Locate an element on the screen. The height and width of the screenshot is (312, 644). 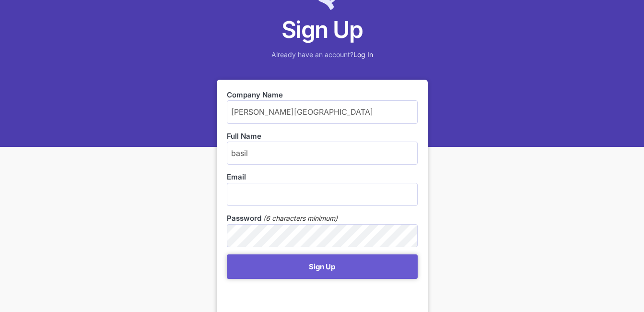
em: (6 characters minimum) is located at coordinates (300, 219).